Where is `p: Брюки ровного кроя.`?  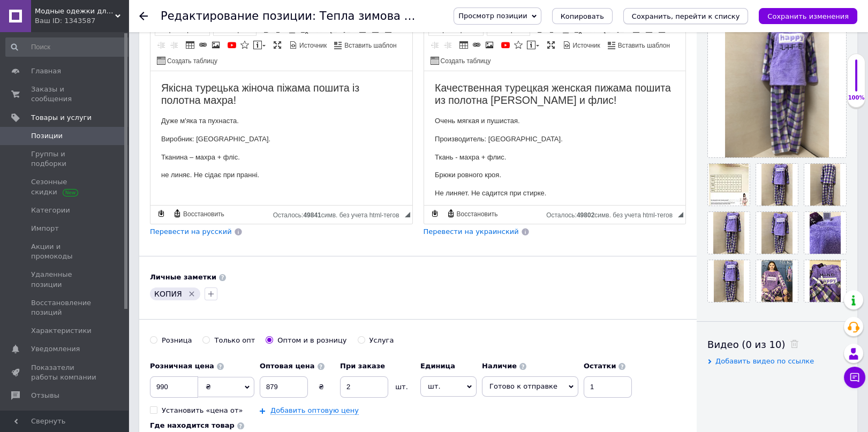 p: Брюки ровного кроя. is located at coordinates (131, 104).